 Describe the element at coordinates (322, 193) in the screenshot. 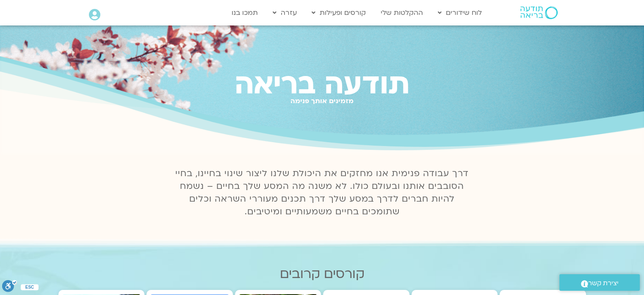

I see `p: דרך עבודה פנימית אנו מחזקים את היכולת שלנו ליצור שינוי בחיינו, בחיי הסובבים אותנו ובעולם כולו. לא...` at that location.